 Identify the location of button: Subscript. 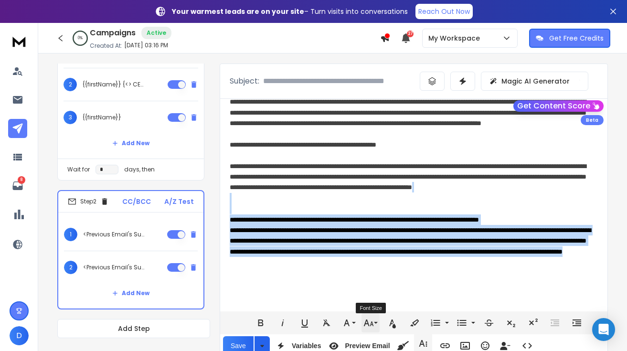
(511, 323).